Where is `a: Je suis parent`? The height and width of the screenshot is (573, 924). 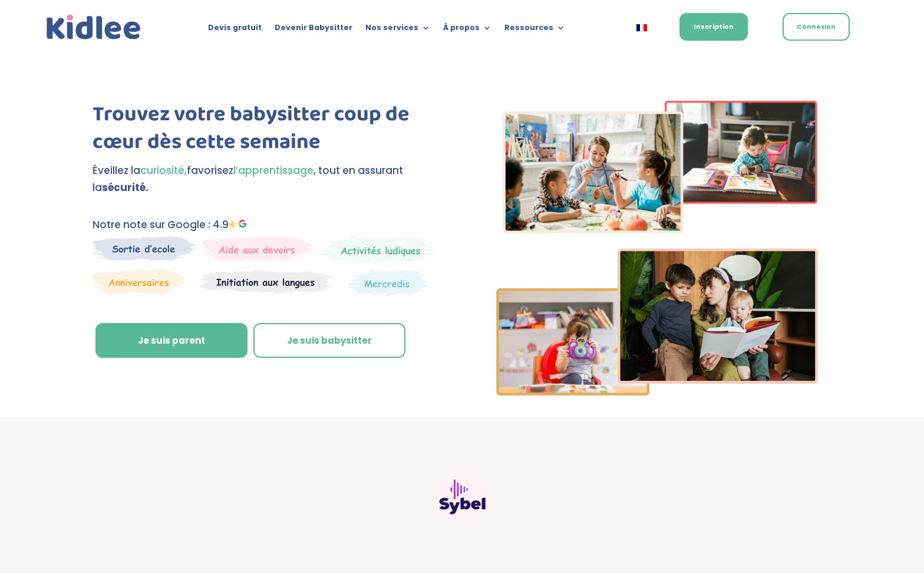 a: Je suis parent is located at coordinates (172, 340).